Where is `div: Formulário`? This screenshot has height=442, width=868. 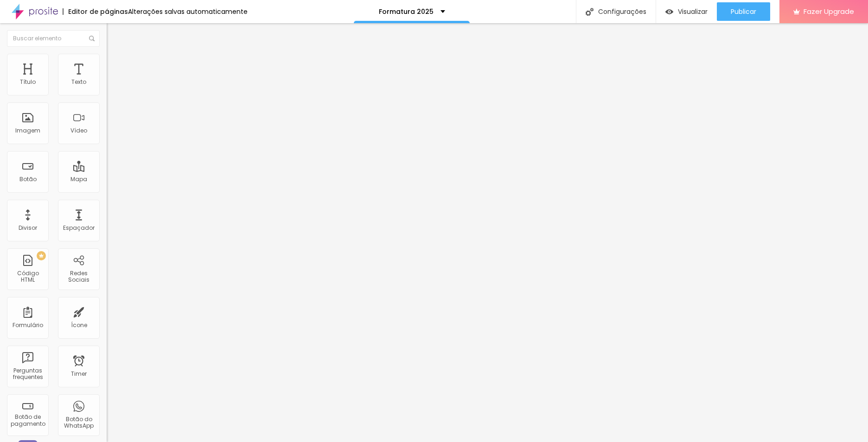 div: Formulário is located at coordinates (28, 325).